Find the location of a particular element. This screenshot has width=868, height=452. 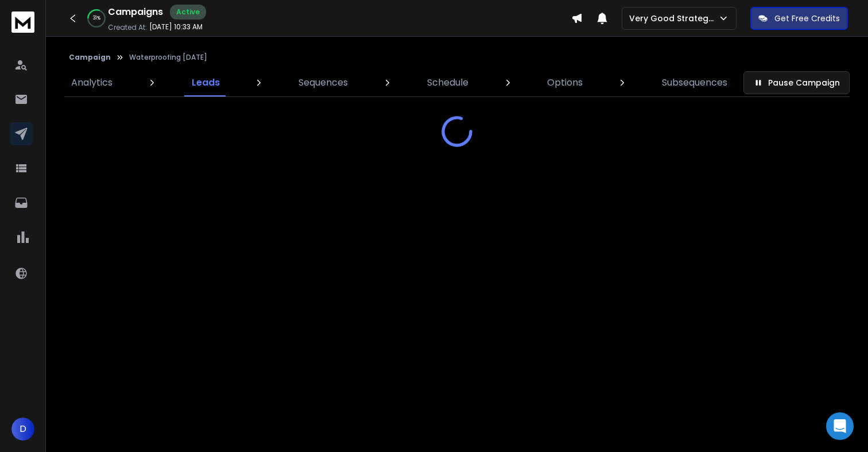

div: Open Intercom Messenger is located at coordinates (840, 426).